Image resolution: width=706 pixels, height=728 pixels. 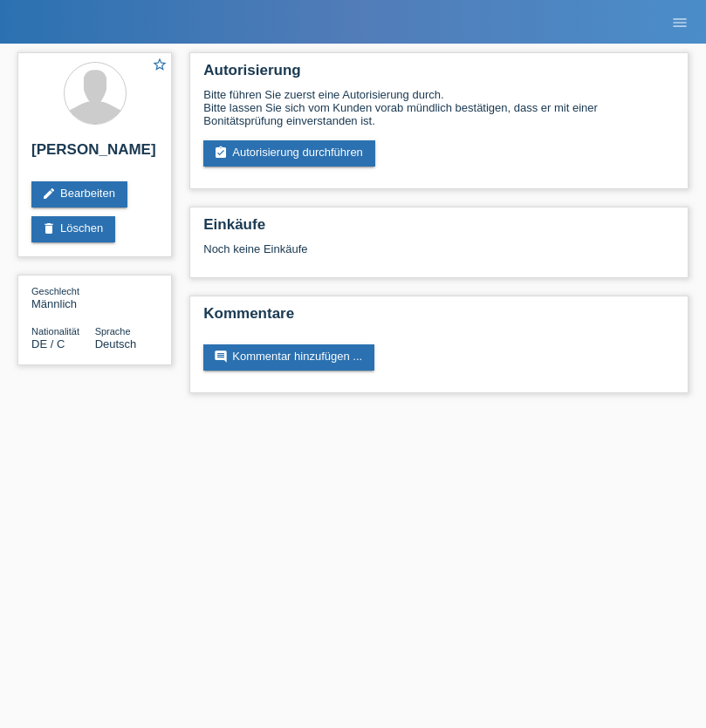 What do you see at coordinates (221, 153) in the screenshot?
I see `i: assignment_turned_in` at bounding box center [221, 153].